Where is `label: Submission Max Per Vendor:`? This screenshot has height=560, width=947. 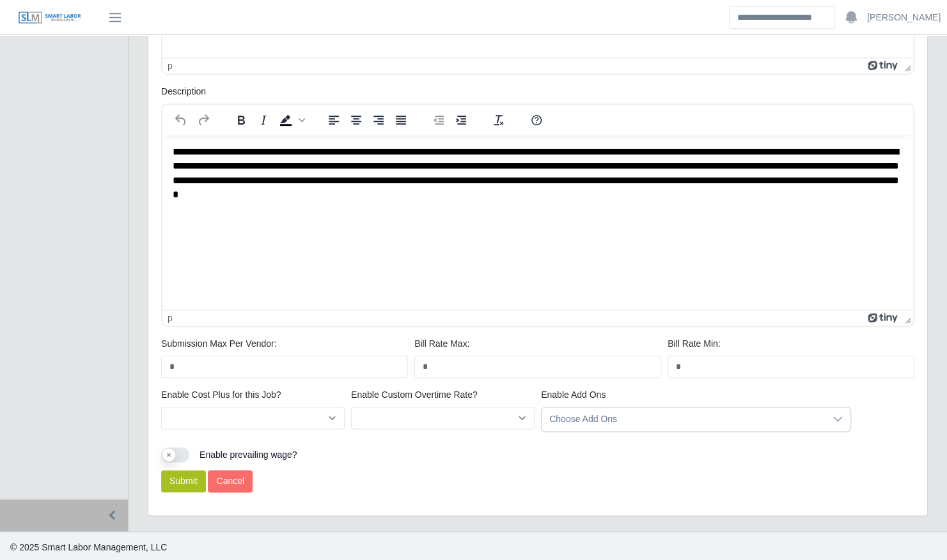
label: Submission Max Per Vendor: is located at coordinates (219, 344).